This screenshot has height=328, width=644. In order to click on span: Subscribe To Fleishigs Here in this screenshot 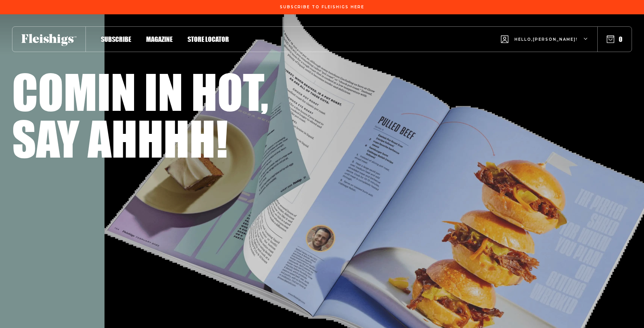, I will do `click(322, 7)`.